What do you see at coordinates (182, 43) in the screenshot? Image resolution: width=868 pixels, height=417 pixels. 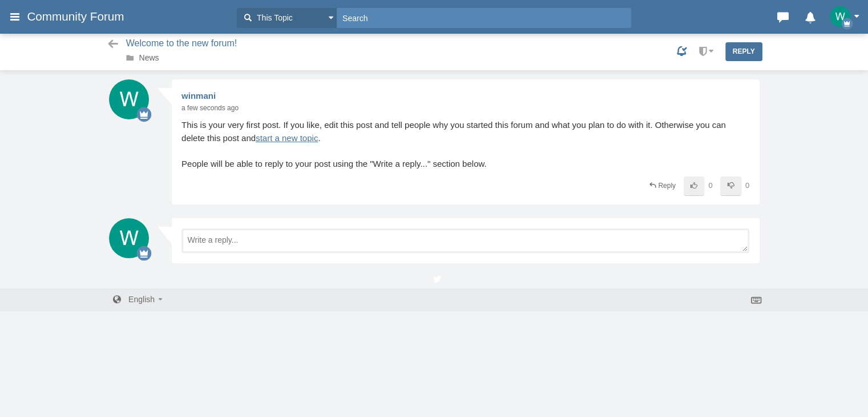 I see `span: Welcome to the new forum!` at bounding box center [182, 43].